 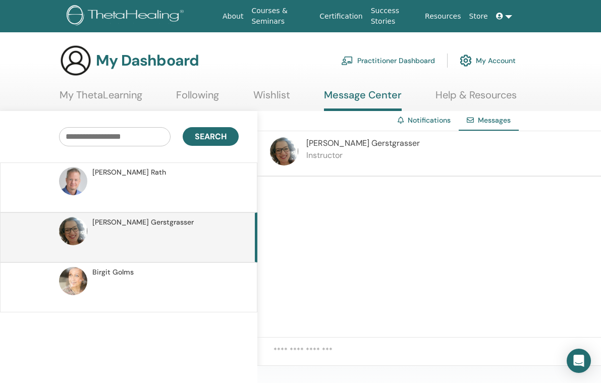 What do you see at coordinates (478, 16) in the screenshot?
I see `a: Store` at bounding box center [478, 16].